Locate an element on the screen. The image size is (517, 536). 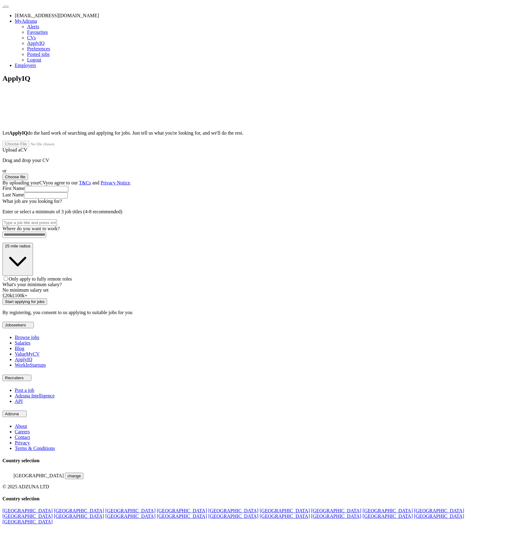
input: Type a job title and press enter is located at coordinates (30, 223).